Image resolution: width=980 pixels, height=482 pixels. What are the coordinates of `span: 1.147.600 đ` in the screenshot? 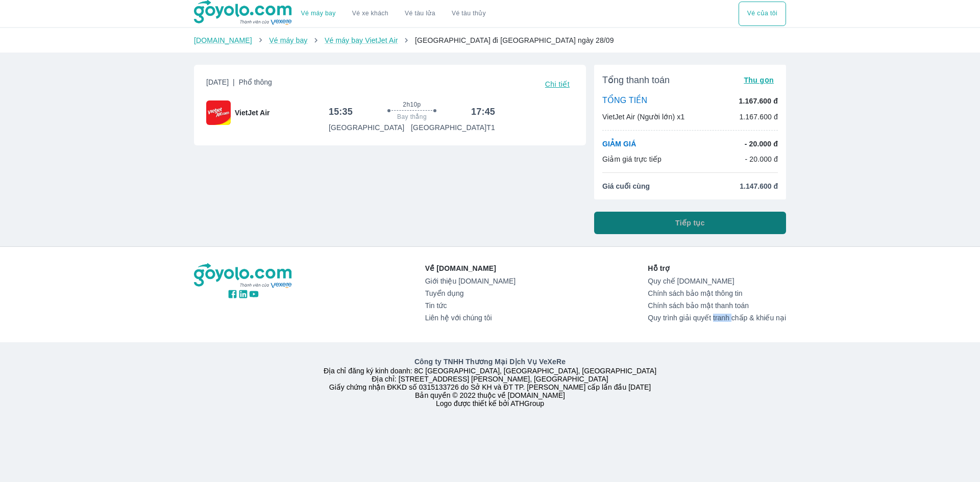 It's located at (759, 186).